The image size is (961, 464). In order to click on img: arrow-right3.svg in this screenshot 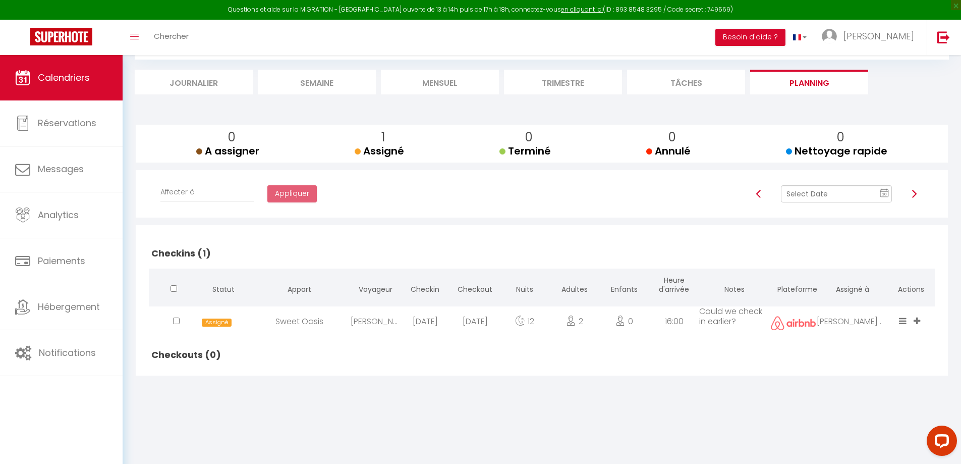, I will do `click(914, 194)`.